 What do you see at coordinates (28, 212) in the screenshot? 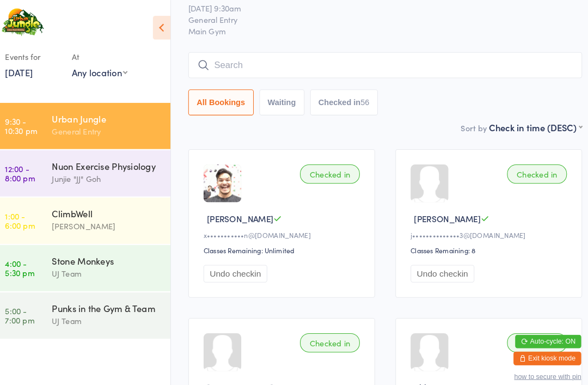
I see `time: 1:00 - 6:00 pm` at bounding box center [28, 212].